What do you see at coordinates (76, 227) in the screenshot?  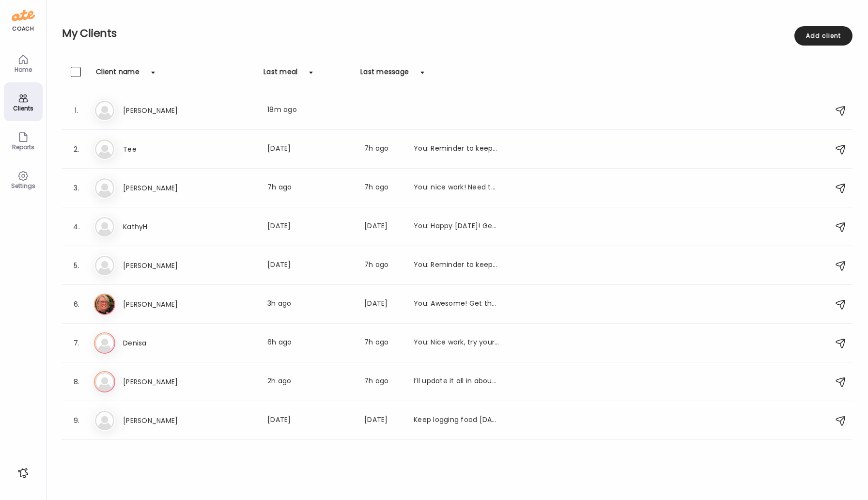 I see `div: 4.` at bounding box center [76, 227].